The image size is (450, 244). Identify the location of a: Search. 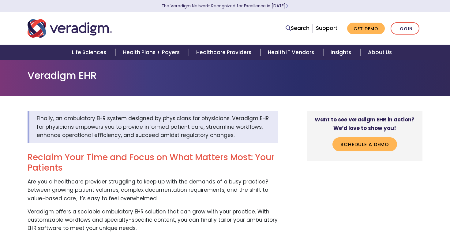
(298, 28).